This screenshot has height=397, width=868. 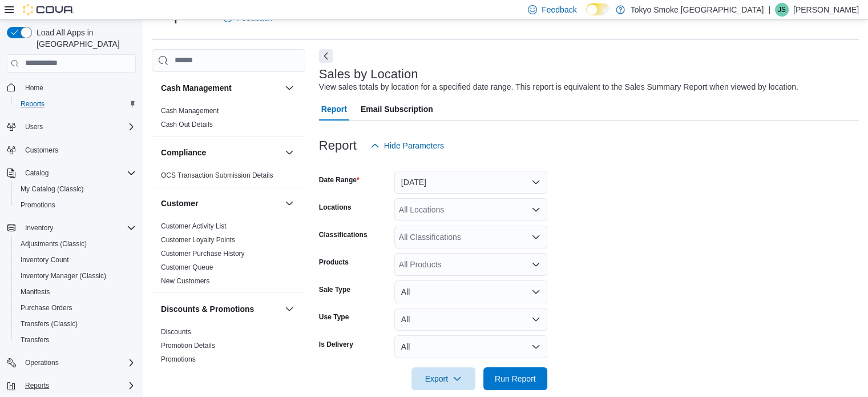 What do you see at coordinates (343, 235) in the screenshot?
I see `label: Classifications` at bounding box center [343, 235].